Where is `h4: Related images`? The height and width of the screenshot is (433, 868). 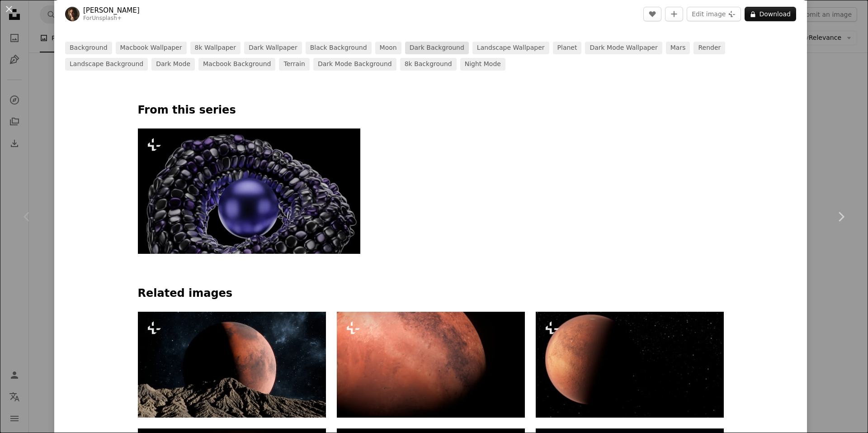
h4: Related images is located at coordinates (431, 294).